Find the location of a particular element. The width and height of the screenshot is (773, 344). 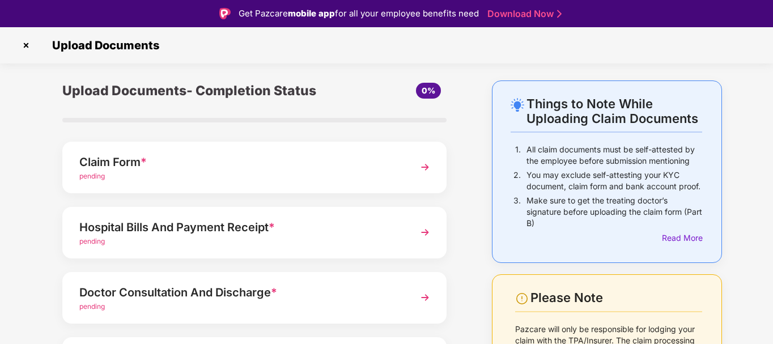

img: Logo is located at coordinates (225, 14).